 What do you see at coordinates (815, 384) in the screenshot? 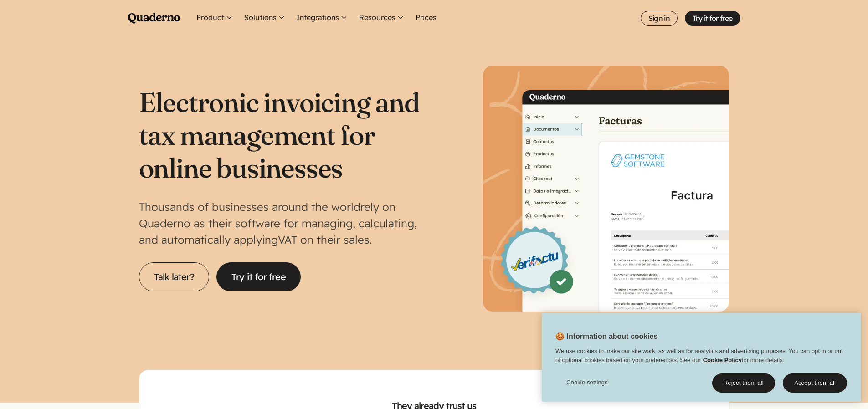
I see `button: Accept them all` at bounding box center [815, 384].